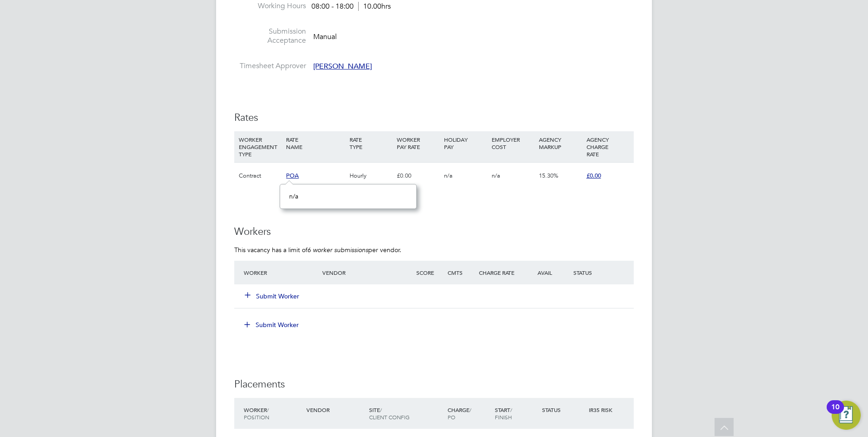  I want to click on em: 6 worker submissions, so click(338, 250).